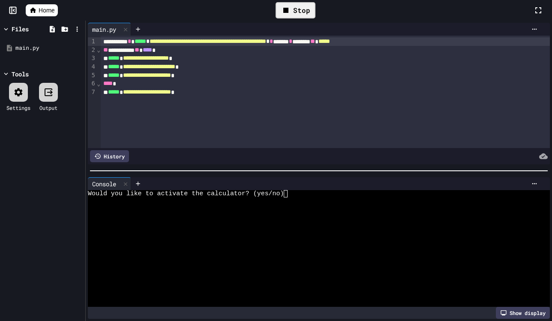  I want to click on span: Would you like to activate the calculator? (yes/no), so click(186, 193).